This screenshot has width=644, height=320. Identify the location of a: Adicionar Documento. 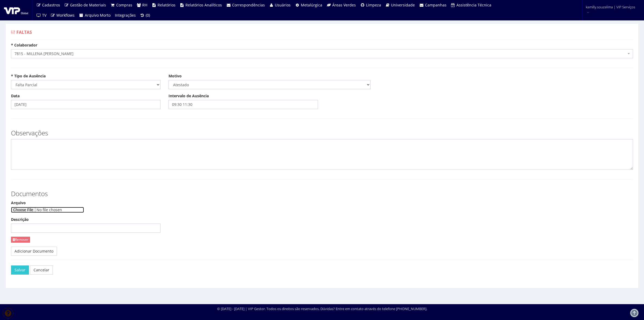
(34, 251).